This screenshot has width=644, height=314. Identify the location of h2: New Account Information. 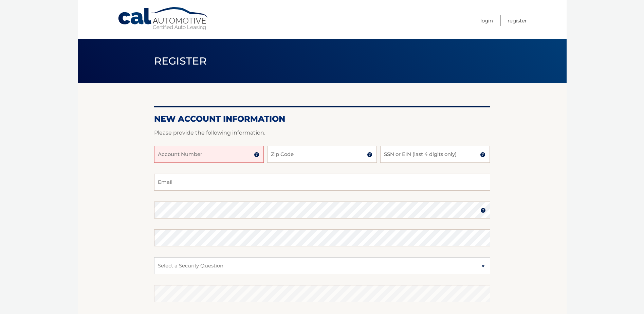
(322, 119).